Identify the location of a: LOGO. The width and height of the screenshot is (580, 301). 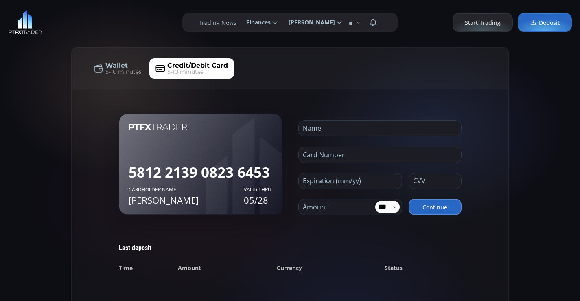
(25, 22).